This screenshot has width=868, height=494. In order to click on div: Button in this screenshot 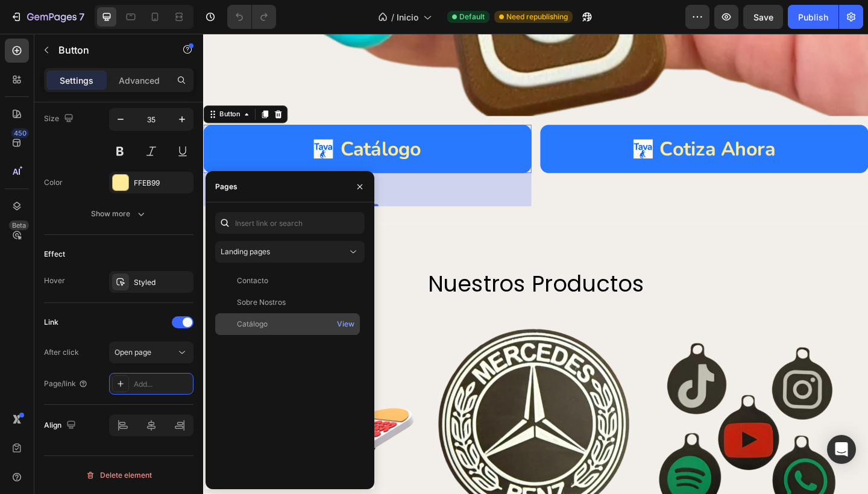, I will do `click(28, 88)`.